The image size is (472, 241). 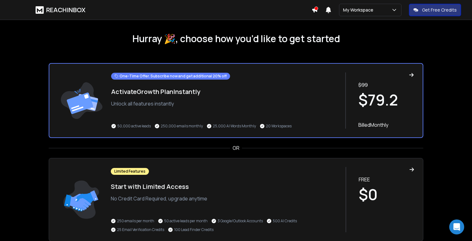 I want to click on p: 50,000 active leads, so click(x=134, y=126).